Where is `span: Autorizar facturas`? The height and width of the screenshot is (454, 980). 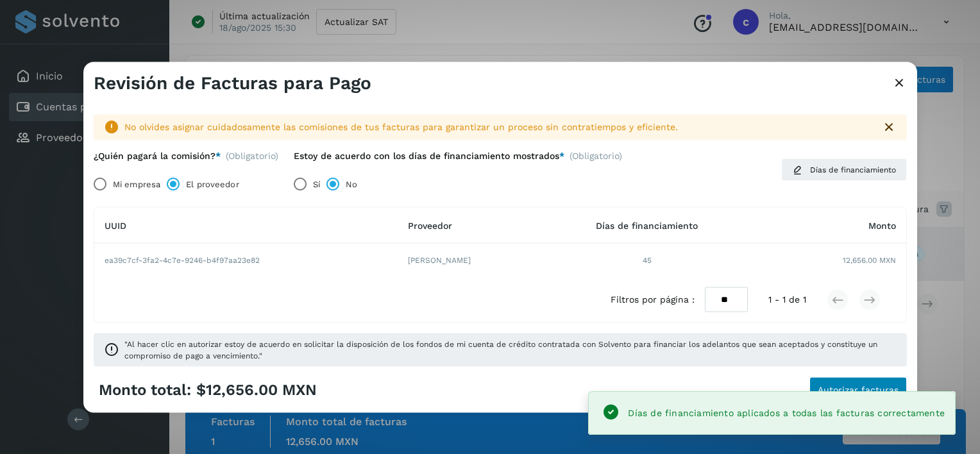
span: Autorizar facturas is located at coordinates (858, 389).